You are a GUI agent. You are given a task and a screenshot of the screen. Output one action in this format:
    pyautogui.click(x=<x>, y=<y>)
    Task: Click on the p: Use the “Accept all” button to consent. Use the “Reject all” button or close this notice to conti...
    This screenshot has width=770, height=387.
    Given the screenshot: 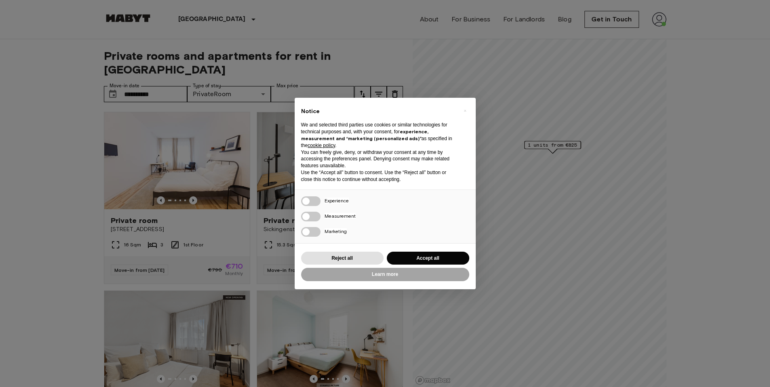 What is the action you would take?
    pyautogui.click(x=379, y=176)
    